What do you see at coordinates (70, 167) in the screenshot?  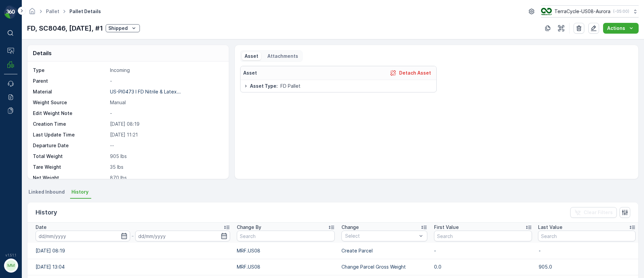 I see `p: Tare Weight` at bounding box center [70, 167].